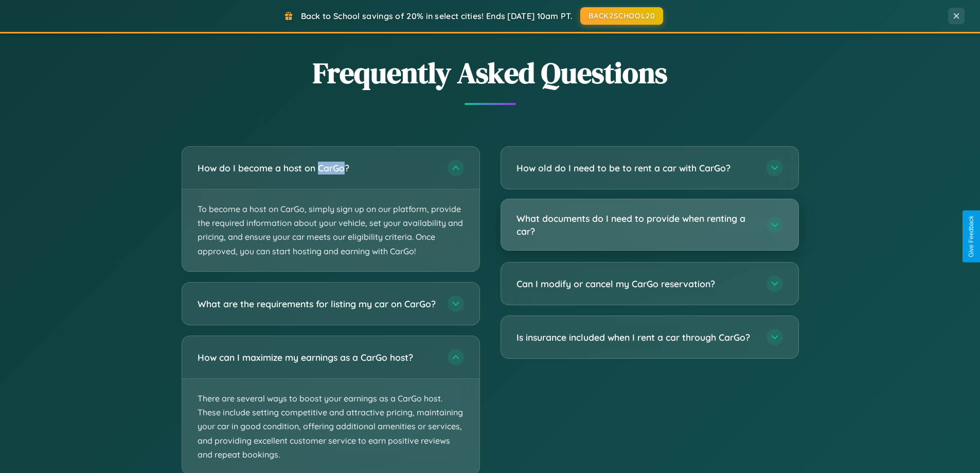 The height and width of the screenshot is (473, 980). What do you see at coordinates (318, 303) in the screenshot?
I see `h3: What are the requirements for listing my car on CarGo?` at bounding box center [318, 303].